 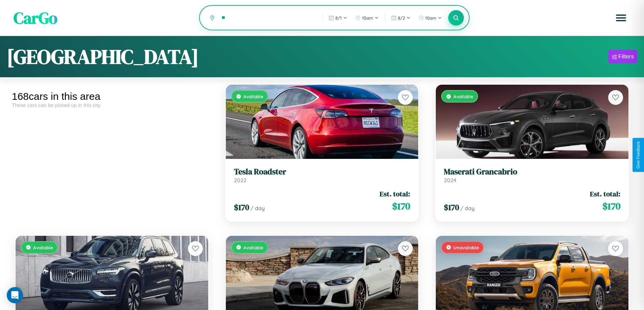 What do you see at coordinates (621, 18) in the screenshot?
I see `button: Open menu` at bounding box center [621, 18].